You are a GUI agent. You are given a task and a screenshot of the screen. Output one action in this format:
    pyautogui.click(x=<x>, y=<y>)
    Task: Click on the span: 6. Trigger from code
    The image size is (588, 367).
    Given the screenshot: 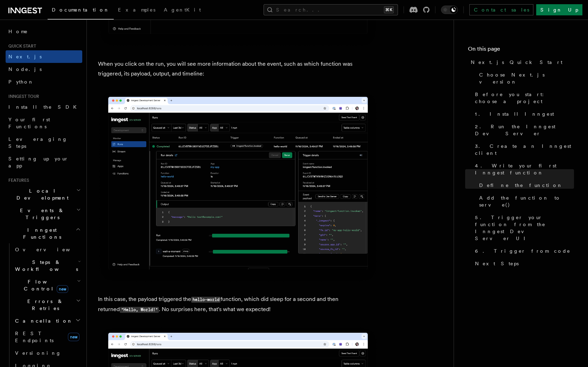 What is the action you would take?
    pyautogui.click(x=522, y=251)
    